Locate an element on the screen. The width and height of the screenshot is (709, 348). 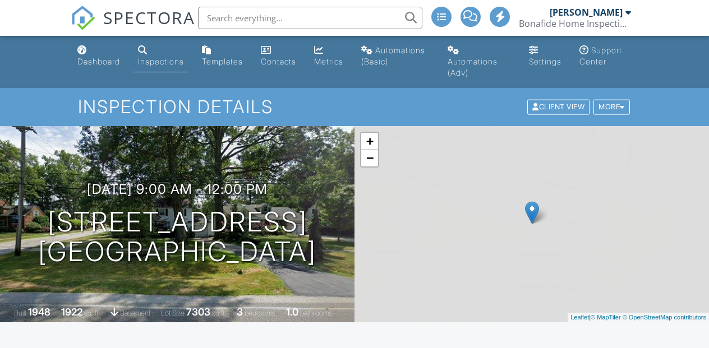
a: Automations (Basic) is located at coordinates (395, 56).